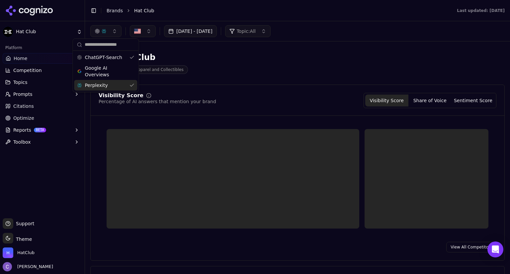 This screenshot has height=274, width=510. I want to click on span: Citations, so click(24, 106).